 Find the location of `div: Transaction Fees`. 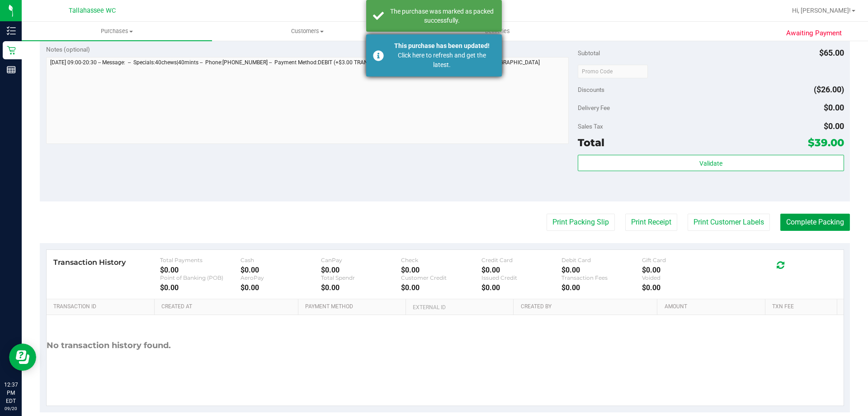

div: Transaction Fees is located at coordinates (602, 277).